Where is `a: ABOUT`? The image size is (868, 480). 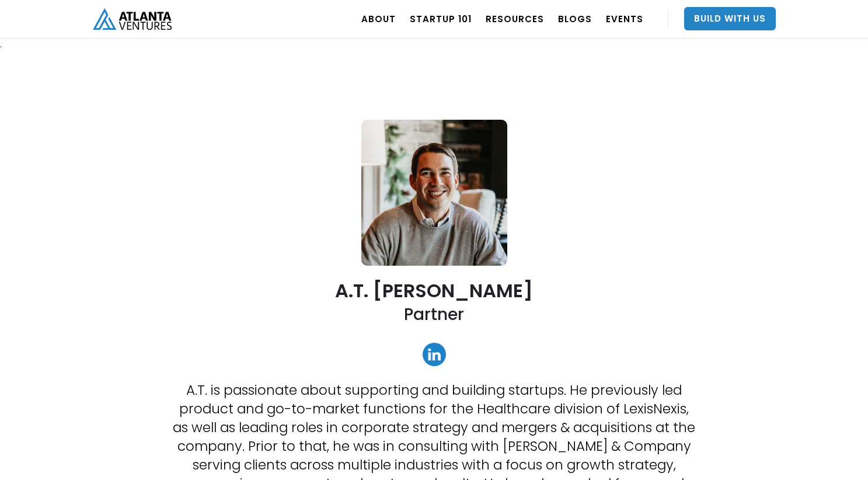
a: ABOUT is located at coordinates (378, 19).